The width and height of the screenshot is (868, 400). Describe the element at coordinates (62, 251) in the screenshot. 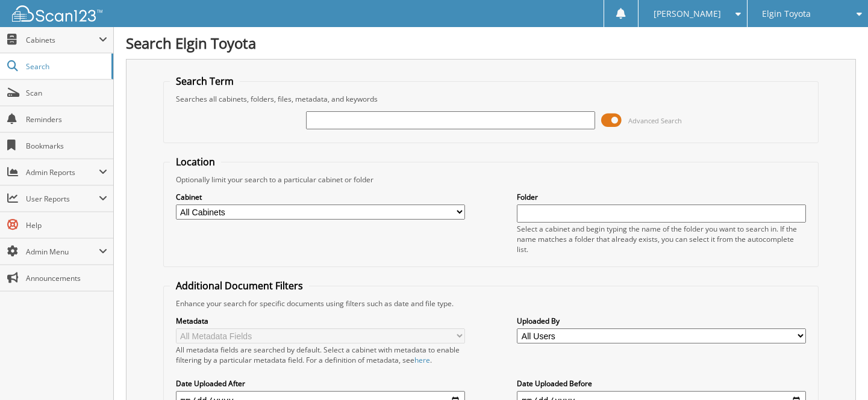

I see `span: Admin Menu` at that location.